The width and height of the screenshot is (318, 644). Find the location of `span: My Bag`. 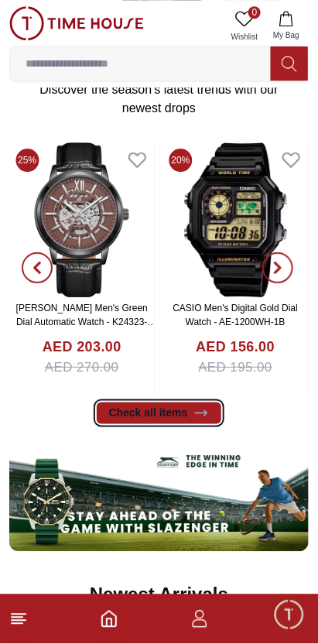

span: My Bag is located at coordinates (286, 35).